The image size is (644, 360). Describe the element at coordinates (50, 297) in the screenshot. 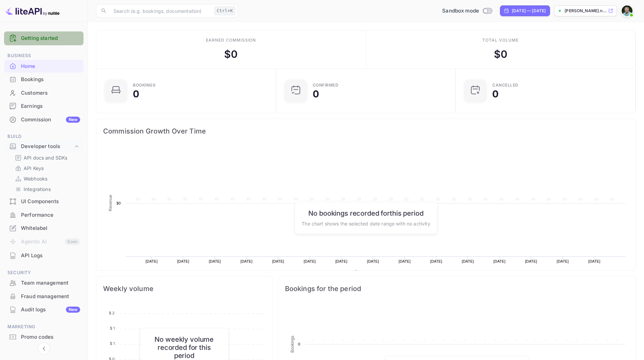

I see `div: Fraud management` at that location.